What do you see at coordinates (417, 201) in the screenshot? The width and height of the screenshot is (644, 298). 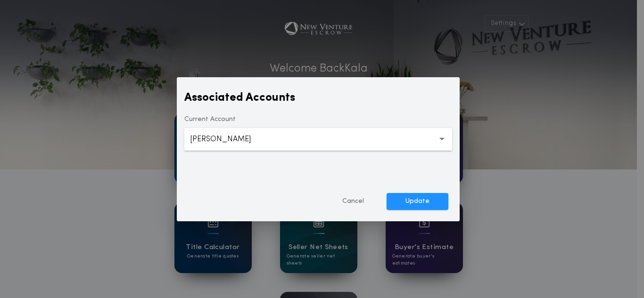 I see `button: Update` at bounding box center [417, 201].